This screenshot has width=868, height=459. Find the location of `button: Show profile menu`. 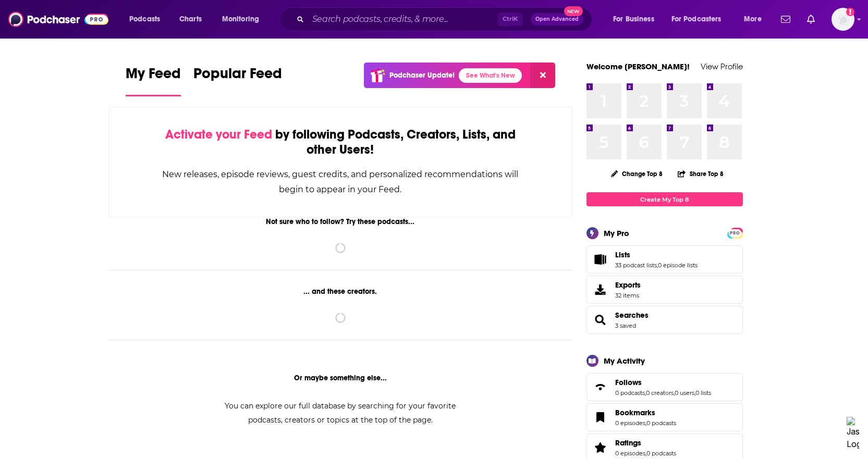

button: Show profile menu is located at coordinates (843, 19).